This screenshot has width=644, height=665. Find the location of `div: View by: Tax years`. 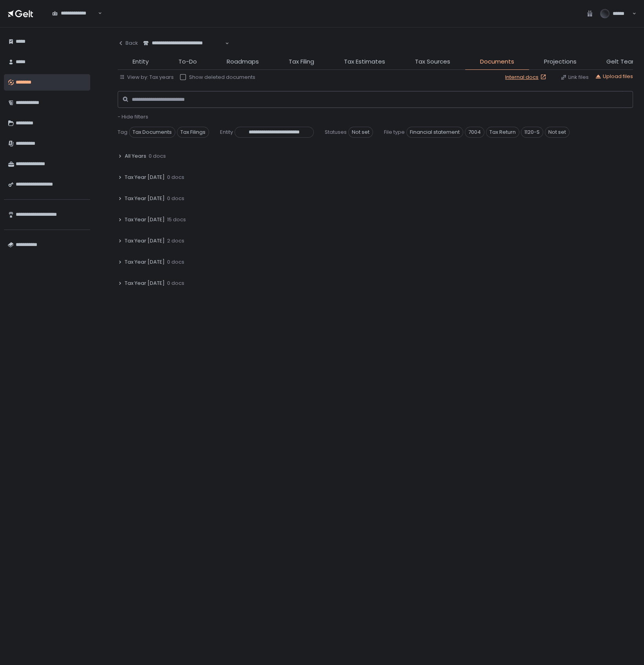

div: View by: Tax years is located at coordinates (147, 77).